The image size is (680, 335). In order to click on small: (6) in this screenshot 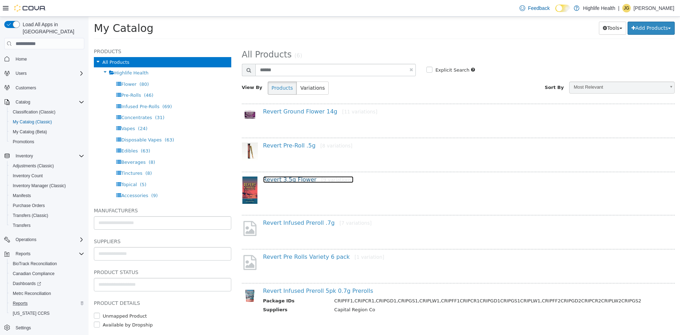, I will do `click(210, 39)`.